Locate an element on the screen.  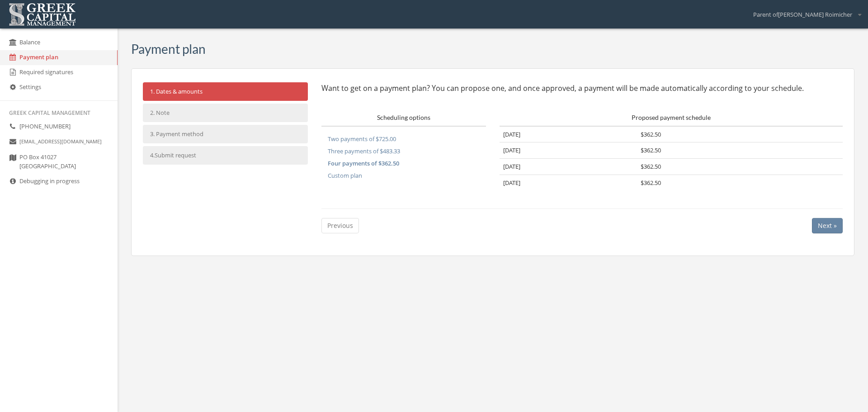
p: Want to get on a payment plan? You can propose one, and once approved, a payment will be made aut... is located at coordinates (582, 89).